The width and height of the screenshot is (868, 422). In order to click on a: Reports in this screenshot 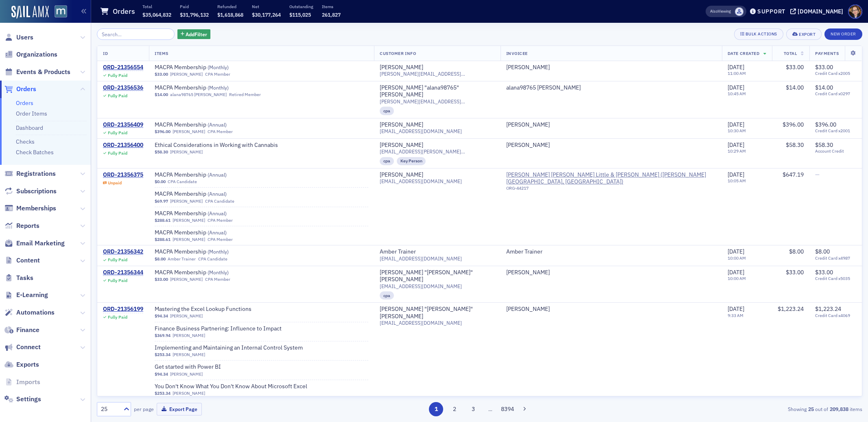, I will do `click(22, 226)`.